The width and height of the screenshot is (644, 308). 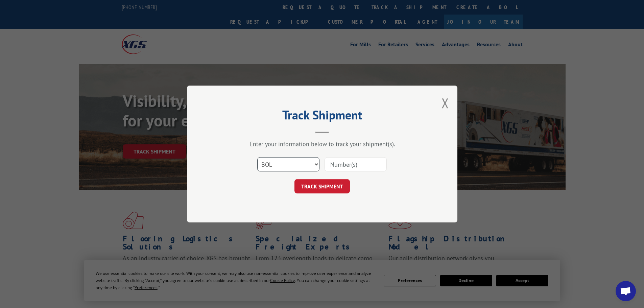 What do you see at coordinates (626, 291) in the screenshot?
I see `a: Open chat` at bounding box center [626, 291].